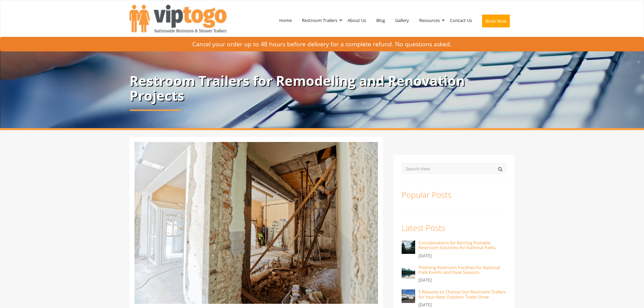  What do you see at coordinates (256, 222) in the screenshot?
I see `img: restroom trailers assist remodeling and renovation projects` at bounding box center [256, 222].